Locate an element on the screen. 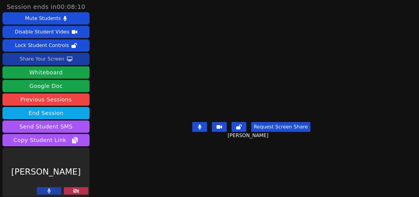 This screenshot has width=419, height=197. span: Copy Student Link is located at coordinates (46, 140).